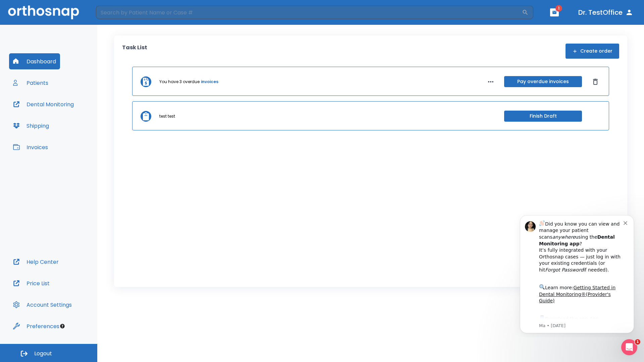 This screenshot has width=644, height=362. I want to click on button: Dismiss notification, so click(116, 13).